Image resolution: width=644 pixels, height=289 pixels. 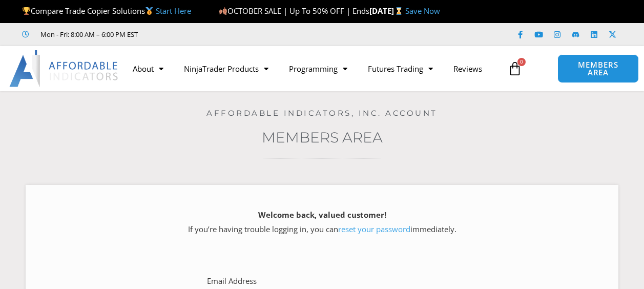 I want to click on a: About, so click(x=148, y=69).